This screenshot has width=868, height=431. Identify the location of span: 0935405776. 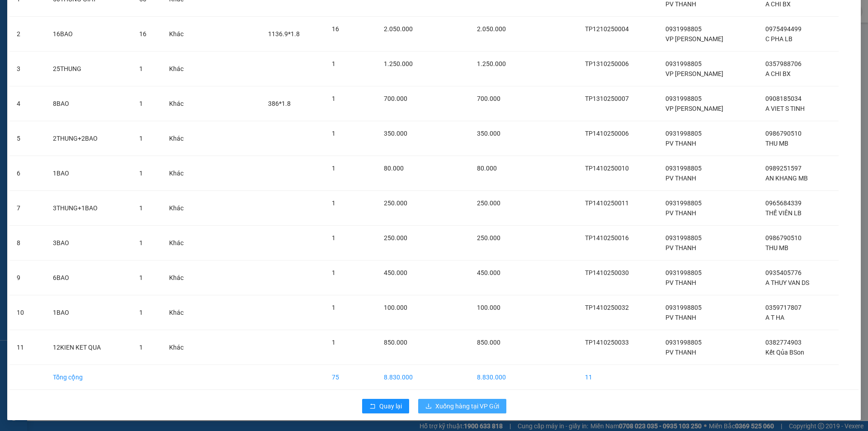
(783, 272).